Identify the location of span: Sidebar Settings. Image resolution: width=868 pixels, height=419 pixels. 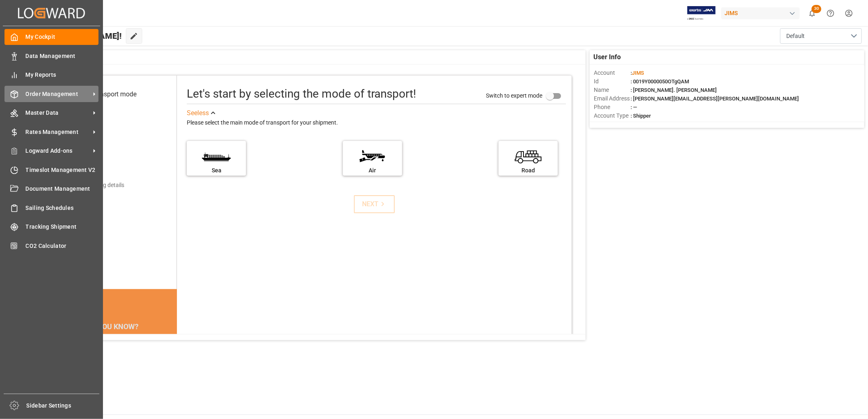
(63, 406).